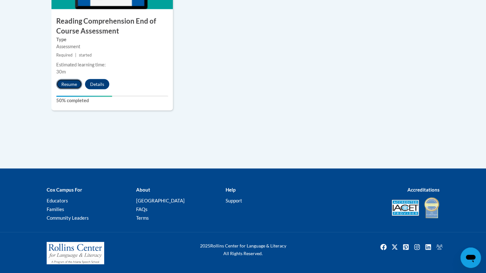  I want to click on img: Twitter icon, so click(394, 247).